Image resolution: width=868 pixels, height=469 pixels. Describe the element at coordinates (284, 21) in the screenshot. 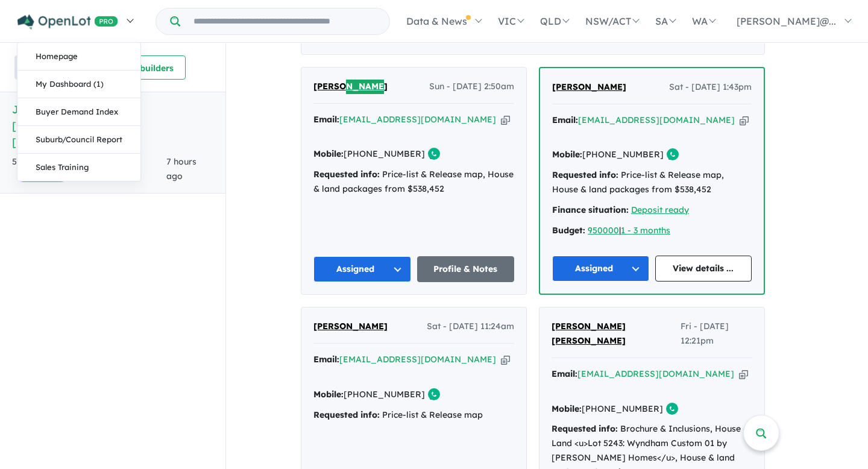

I see `input: Try estate name, suburb, builder or developer` at that location.